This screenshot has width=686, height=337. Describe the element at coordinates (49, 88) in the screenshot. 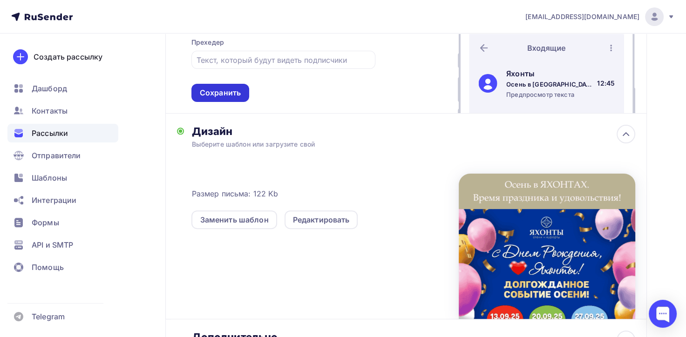

I see `span: Дашборд` at that location.